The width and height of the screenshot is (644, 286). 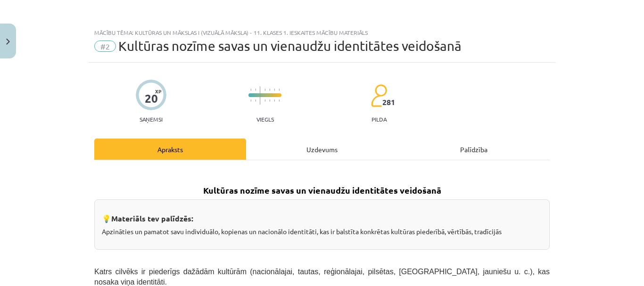 I want to click on div: Mācību tēma: Kultūras un mākslas i (vizuālā māksla) - 11. klases 1. ieskaites mācību materiāls, so click(x=322, y=32).